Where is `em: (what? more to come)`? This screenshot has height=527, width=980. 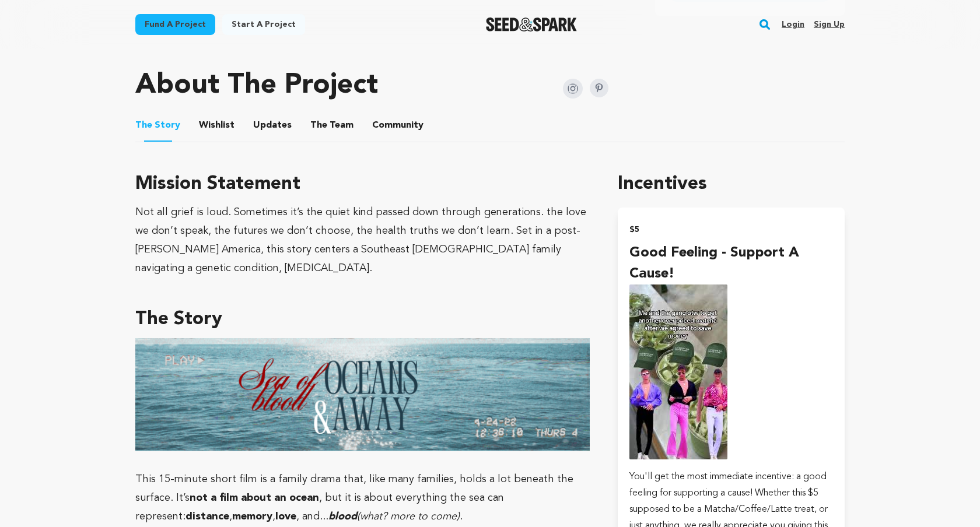 em: (what? more to come) is located at coordinates (409, 517).